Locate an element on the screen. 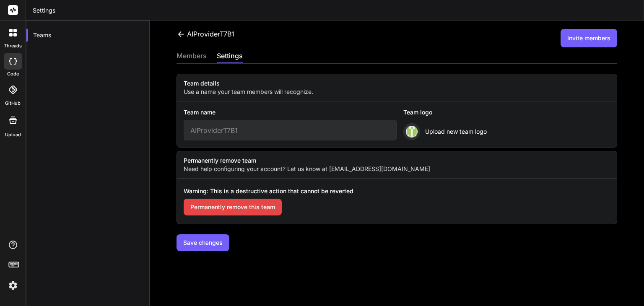  label: Upload is located at coordinates (13, 134).